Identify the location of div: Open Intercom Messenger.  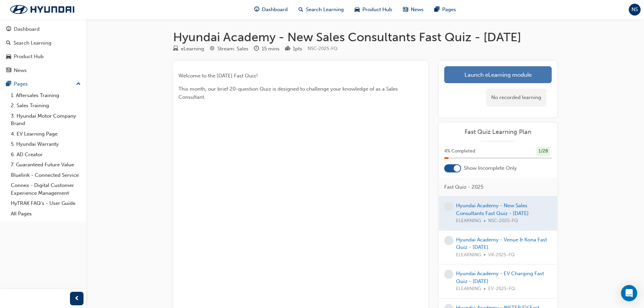
(629, 293).